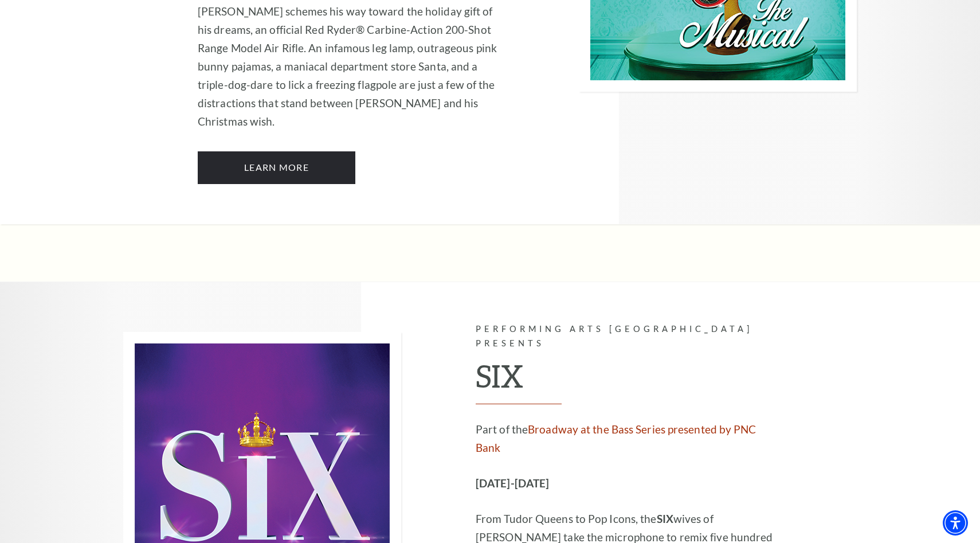 Image resolution: width=980 pixels, height=543 pixels. I want to click on a: Learn More A Christmas Story, so click(277, 167).